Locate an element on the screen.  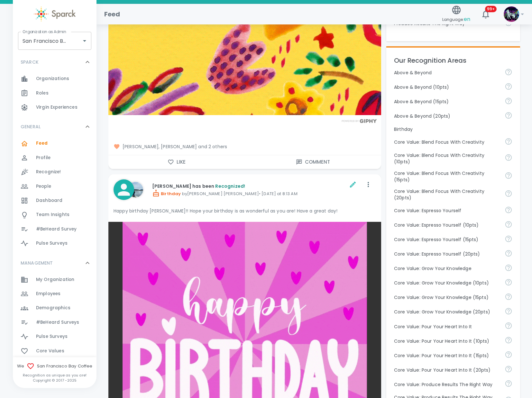
div: Recognize! is located at coordinates (55, 172).